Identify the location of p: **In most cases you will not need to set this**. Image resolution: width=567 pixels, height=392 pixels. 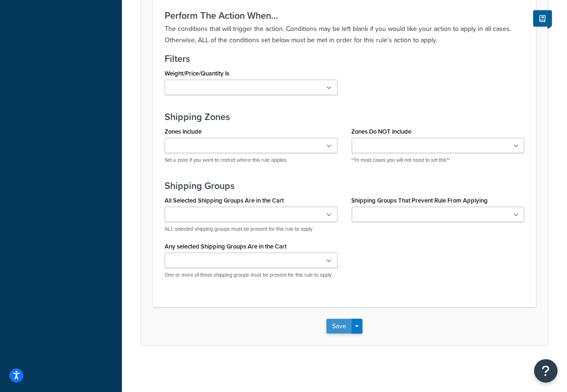
(438, 160).